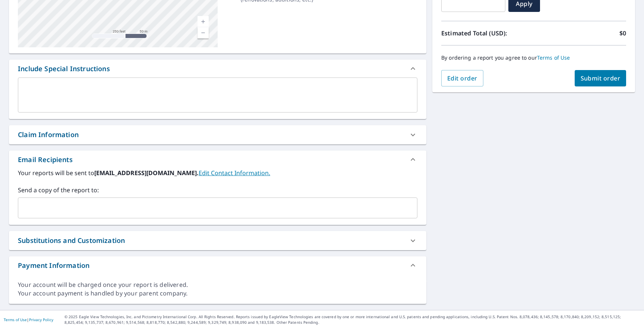  What do you see at coordinates (203, 33) in the screenshot?
I see `a: Current Level 17, Zoom Out` at bounding box center [203, 33].